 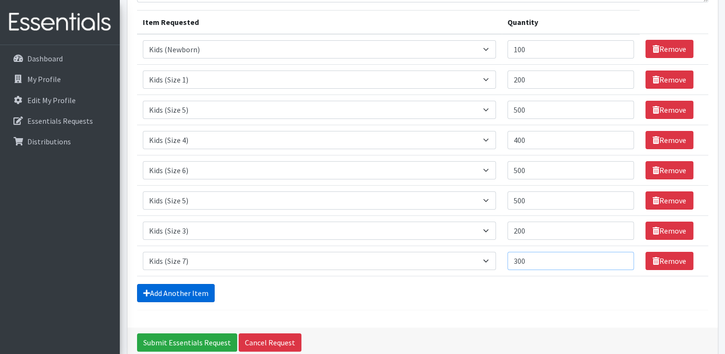 I want to click on a: Essentials Requests, so click(x=60, y=121).